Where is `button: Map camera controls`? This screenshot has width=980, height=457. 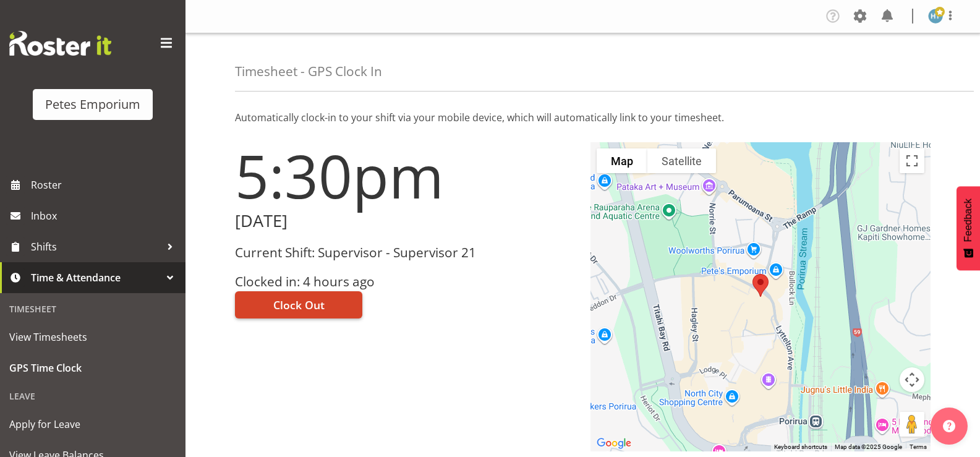 button: Map camera controls is located at coordinates (912, 379).